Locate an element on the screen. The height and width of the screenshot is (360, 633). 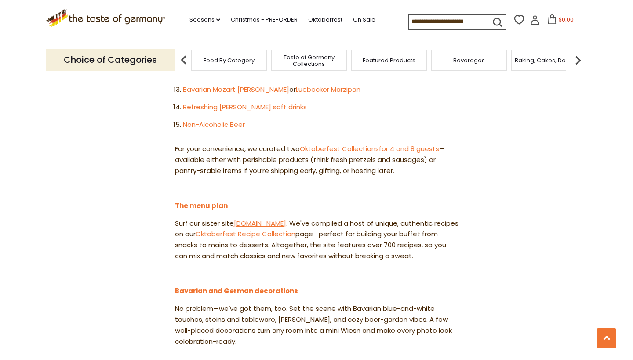
a: Bavarian and German decorations is located at coordinates (236, 291).